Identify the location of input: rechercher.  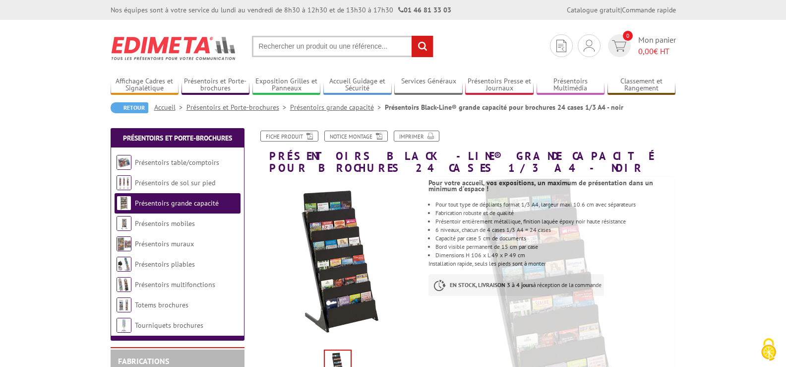
(422, 46).